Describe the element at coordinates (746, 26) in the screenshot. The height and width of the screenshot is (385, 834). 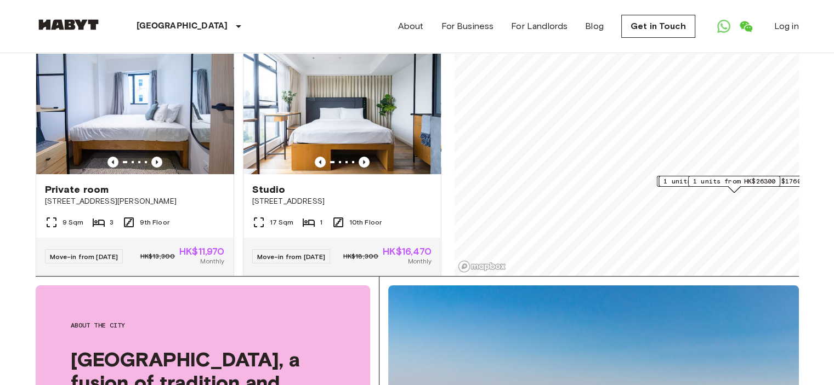
I see `a: Open WeChat` at that location.